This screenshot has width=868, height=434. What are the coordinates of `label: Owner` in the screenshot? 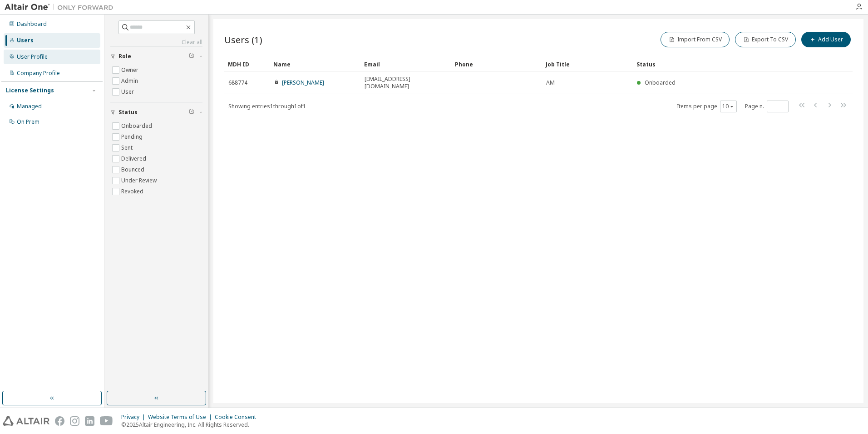 It's located at (130, 70).